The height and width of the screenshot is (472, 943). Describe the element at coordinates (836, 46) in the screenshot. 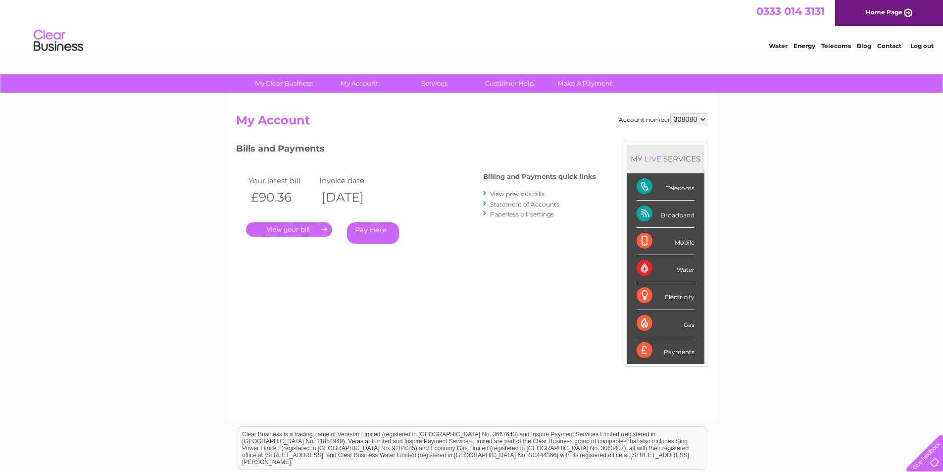

I see `a: Telecoms` at that location.